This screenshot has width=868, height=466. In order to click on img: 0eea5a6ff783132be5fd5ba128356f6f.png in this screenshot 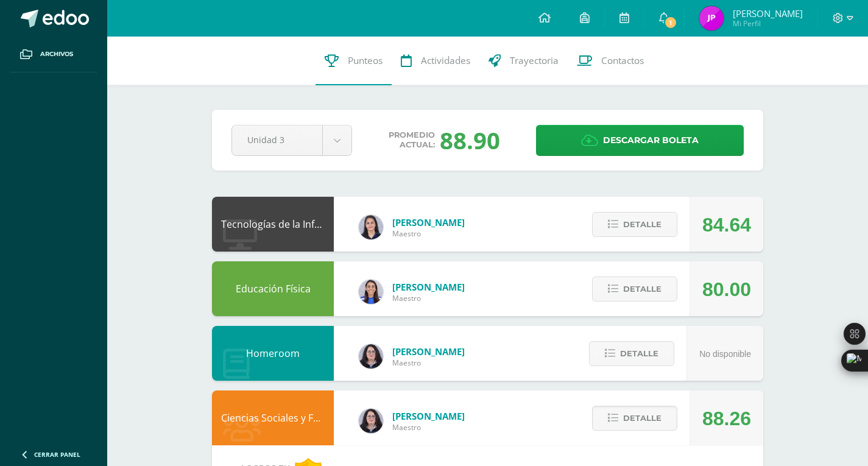, I will do `click(371, 292)`.